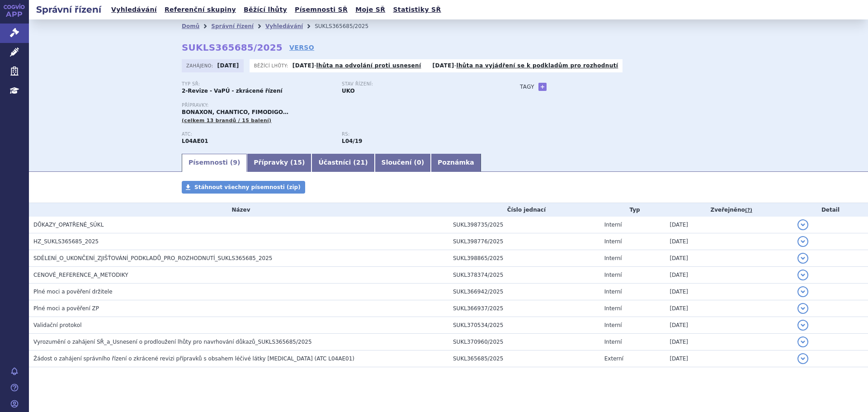 Image resolution: width=868 pixels, height=412 pixels. Describe the element at coordinates (417, 134) in the screenshot. I see `p: RS:` at that location.